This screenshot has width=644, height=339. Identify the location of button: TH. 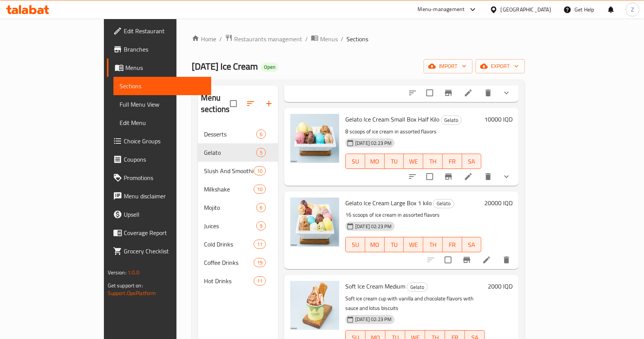
(432, 161).